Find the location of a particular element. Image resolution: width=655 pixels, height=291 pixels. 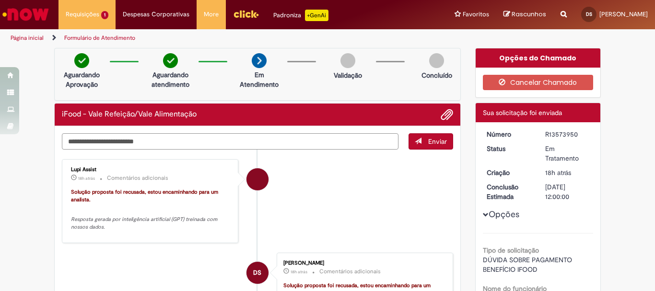

em: Resposta gerada por inteligência artificial (GPT) treinada com nossos dados. is located at coordinates (145, 223).